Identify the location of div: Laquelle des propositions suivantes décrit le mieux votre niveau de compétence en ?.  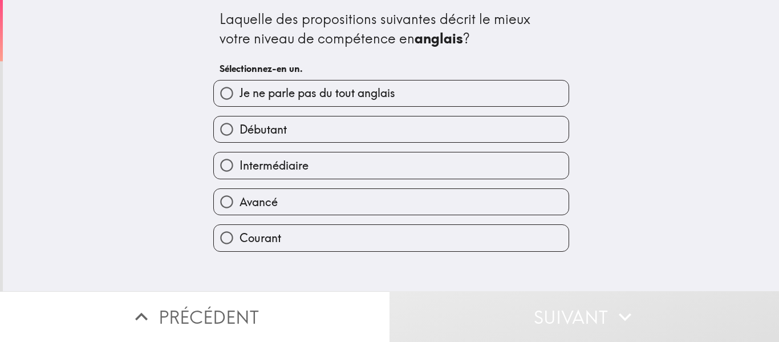
(391, 29).